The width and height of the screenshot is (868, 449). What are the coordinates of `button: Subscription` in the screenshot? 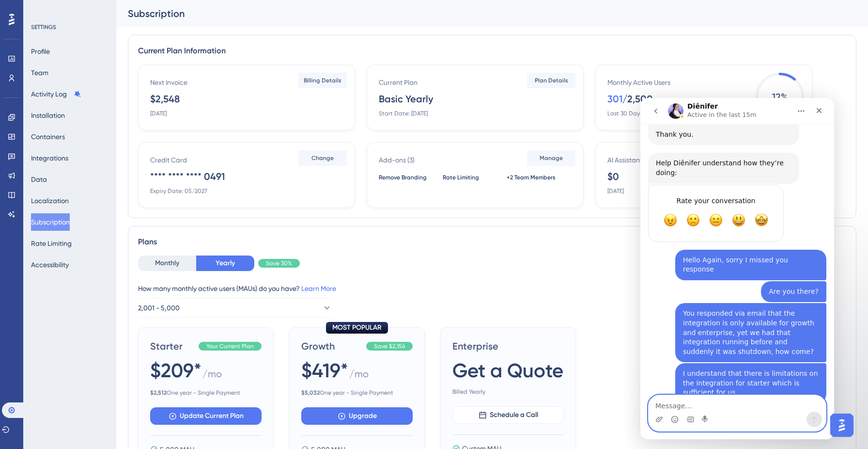 It's located at (51, 222).